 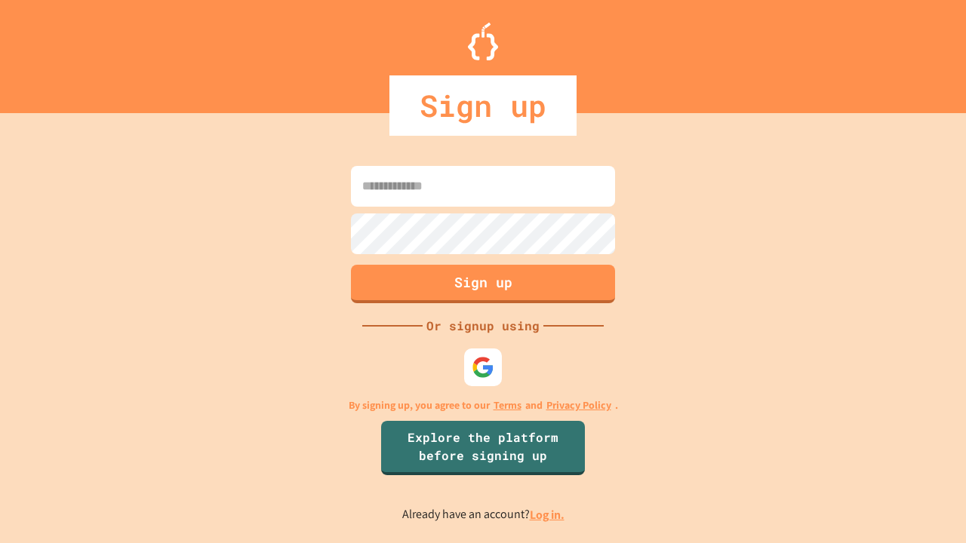 What do you see at coordinates (483, 326) in the screenshot?
I see `div: Or signup using` at bounding box center [483, 326].